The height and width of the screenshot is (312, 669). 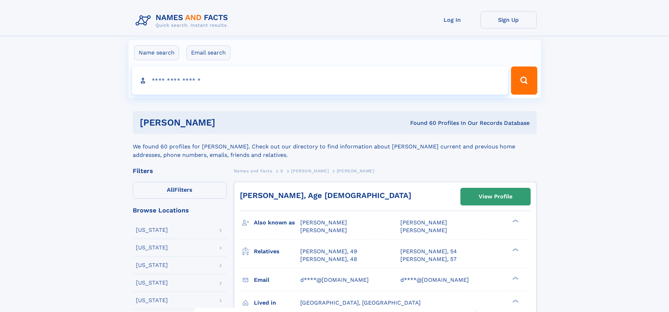 What do you see at coordinates (277, 222) in the screenshot?
I see `h3: Also known as` at bounding box center [277, 222].